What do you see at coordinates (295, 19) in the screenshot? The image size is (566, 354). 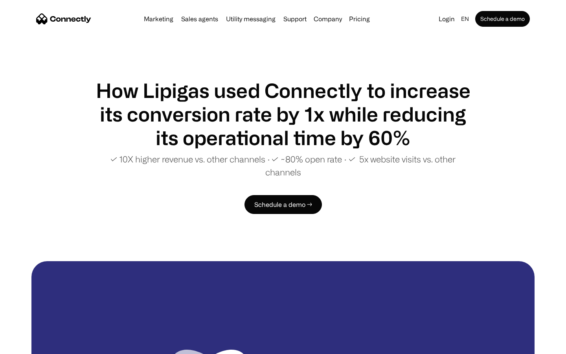 I see `a: Support` at bounding box center [295, 19].